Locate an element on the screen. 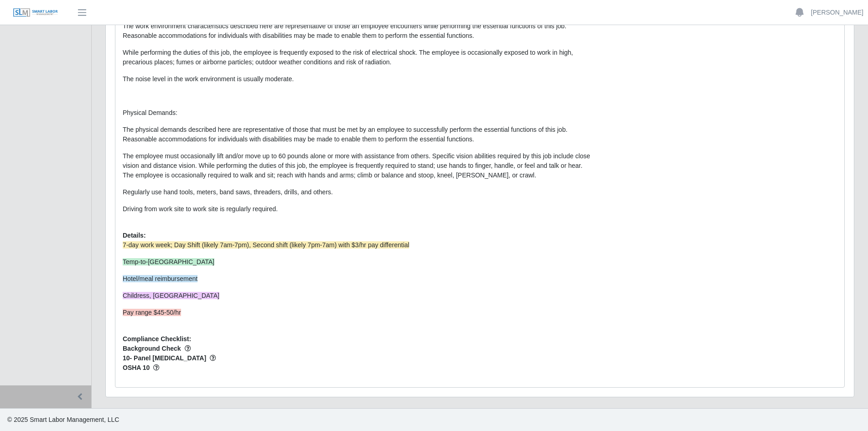 The image size is (868, 431). p: Physical Demands: is located at coordinates (358, 112).